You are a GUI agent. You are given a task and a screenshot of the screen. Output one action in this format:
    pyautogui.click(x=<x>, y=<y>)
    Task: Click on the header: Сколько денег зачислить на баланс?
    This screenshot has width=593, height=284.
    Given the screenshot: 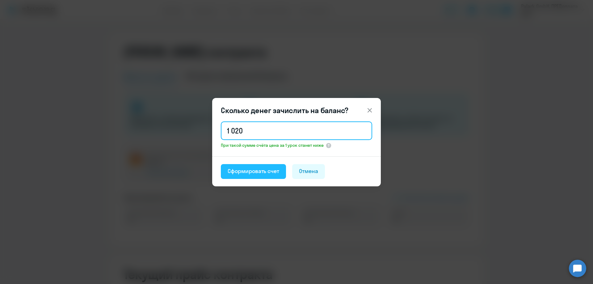 What is the action you would take?
    pyautogui.click(x=297, y=110)
    